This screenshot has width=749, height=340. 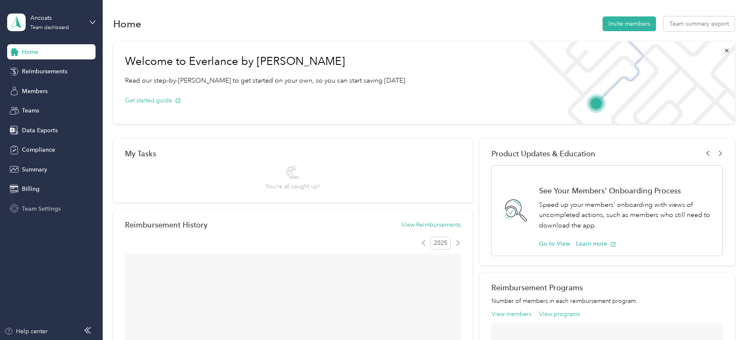 What do you see at coordinates (45, 71) in the screenshot?
I see `span: Reimbursements` at bounding box center [45, 71].